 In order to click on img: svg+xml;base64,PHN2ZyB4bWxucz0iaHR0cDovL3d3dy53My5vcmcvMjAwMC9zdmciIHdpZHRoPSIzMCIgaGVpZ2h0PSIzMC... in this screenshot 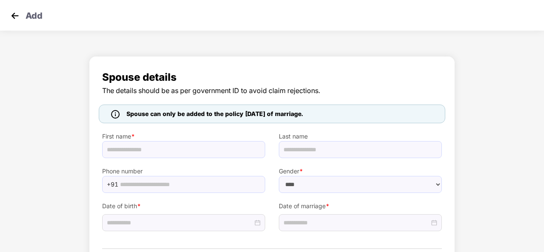, I will do `click(15, 16)`.